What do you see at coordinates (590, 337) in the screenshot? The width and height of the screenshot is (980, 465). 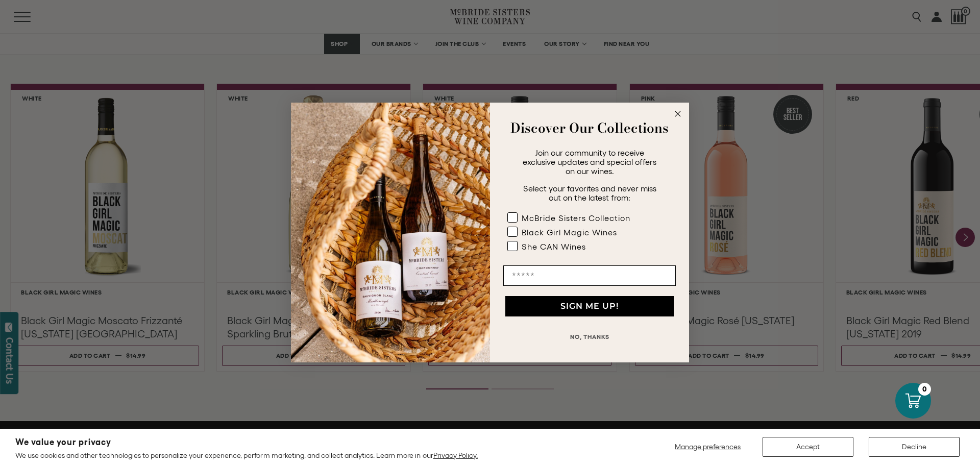 I see `button: NO, THANKS` at bounding box center [590, 337].